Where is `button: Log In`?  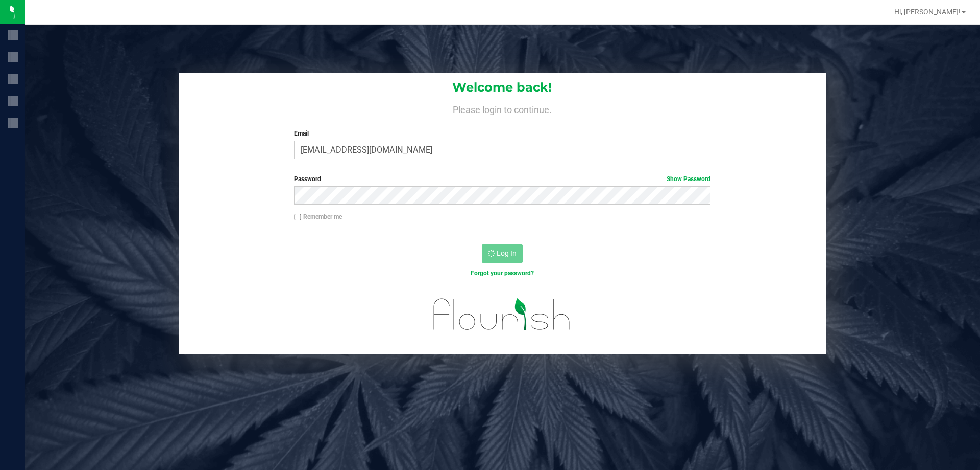
button: Log In is located at coordinates (503, 253).